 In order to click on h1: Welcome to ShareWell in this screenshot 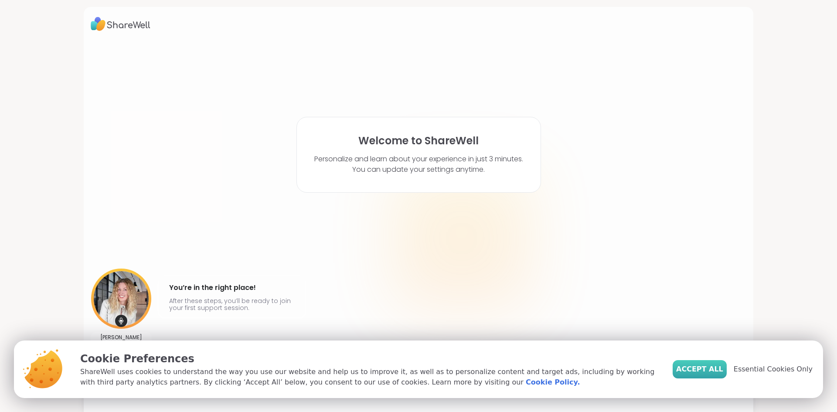, I will do `click(419, 141)`.